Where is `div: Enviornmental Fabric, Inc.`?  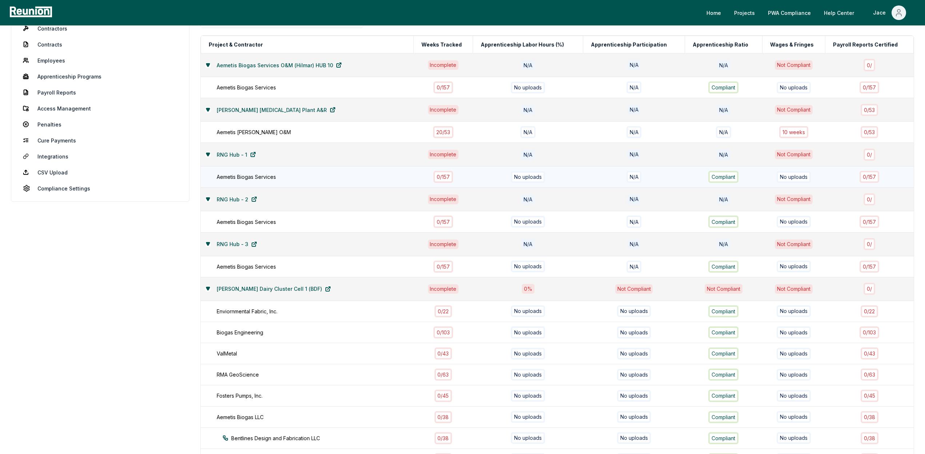 div: Enviornmental Fabric, Inc. is located at coordinates (318, 311).